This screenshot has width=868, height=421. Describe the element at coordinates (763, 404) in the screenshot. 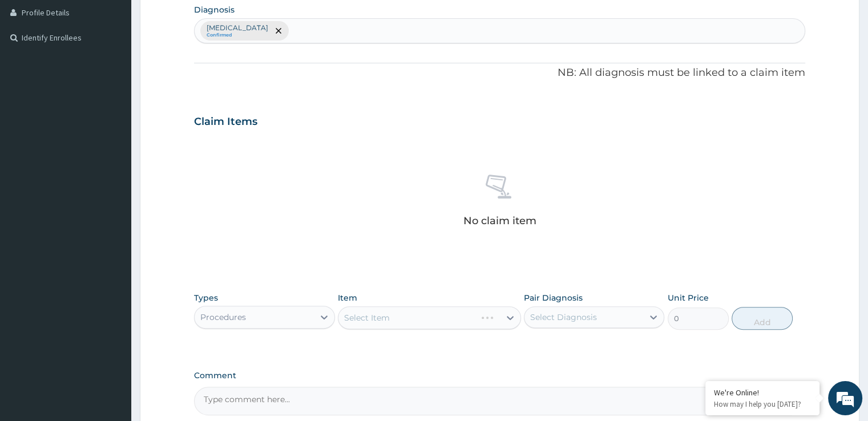

I see `p: How may I help you today?` at that location.